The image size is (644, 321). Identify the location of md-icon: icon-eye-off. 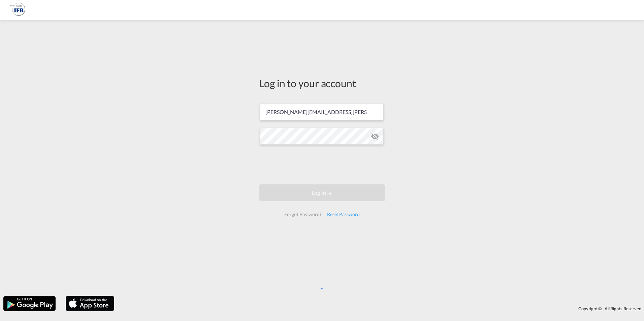
(375, 137).